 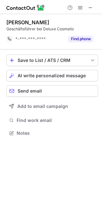 What do you see at coordinates (26, 8) in the screenshot?
I see `img: ContactOut v5.3.10` at bounding box center [26, 8].